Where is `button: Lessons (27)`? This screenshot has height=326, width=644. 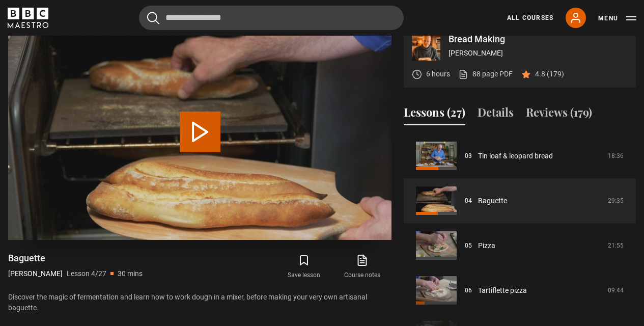
button: Lessons (27) is located at coordinates (434, 114).